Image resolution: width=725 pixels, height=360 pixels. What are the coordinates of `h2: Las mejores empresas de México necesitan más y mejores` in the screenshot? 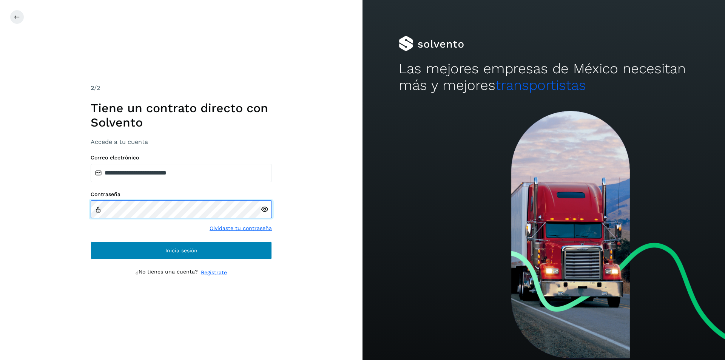 It's located at (544, 77).